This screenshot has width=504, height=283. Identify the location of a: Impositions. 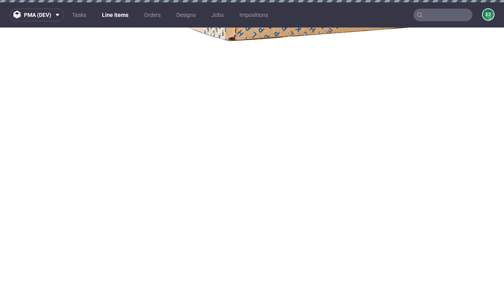
(253, 15).